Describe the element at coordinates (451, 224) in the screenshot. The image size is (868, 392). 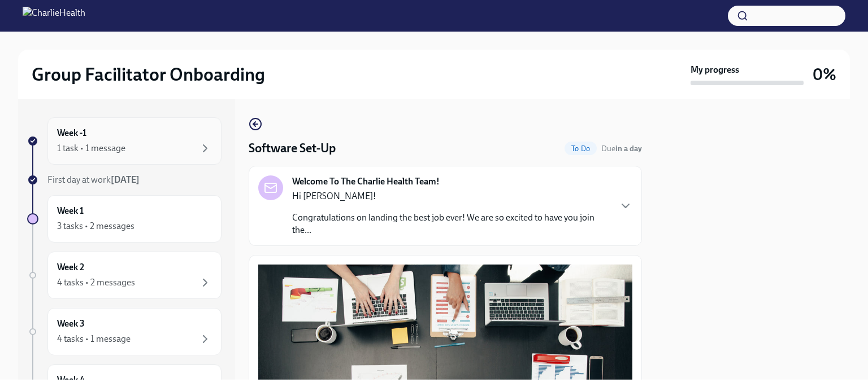
I see `p: Congratulations on landing the best job ever! We are so excited to have you join the...` at that location.